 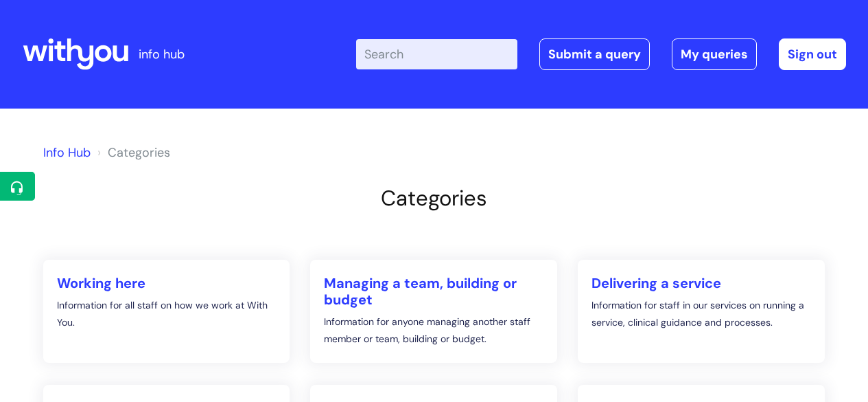 I want to click on p: Information for staff in our services on running a service, clinical guidance and processes., so click(x=701, y=314).